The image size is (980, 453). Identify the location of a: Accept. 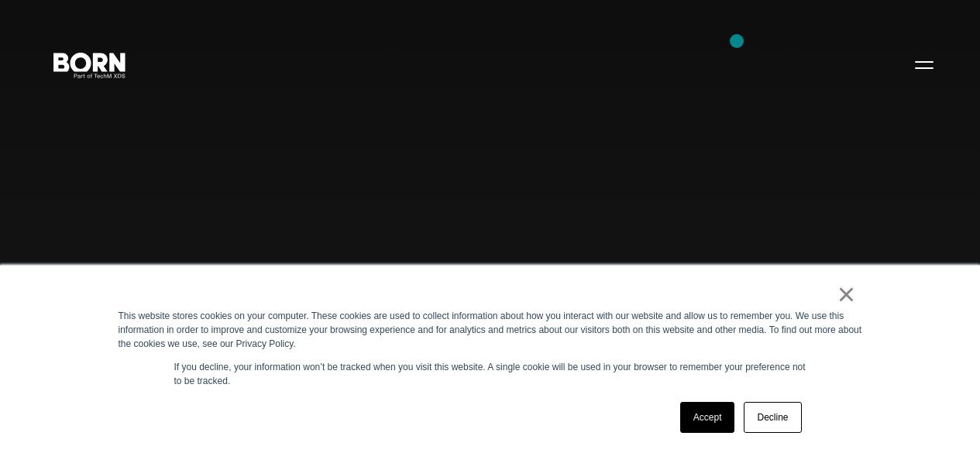
(708, 417).